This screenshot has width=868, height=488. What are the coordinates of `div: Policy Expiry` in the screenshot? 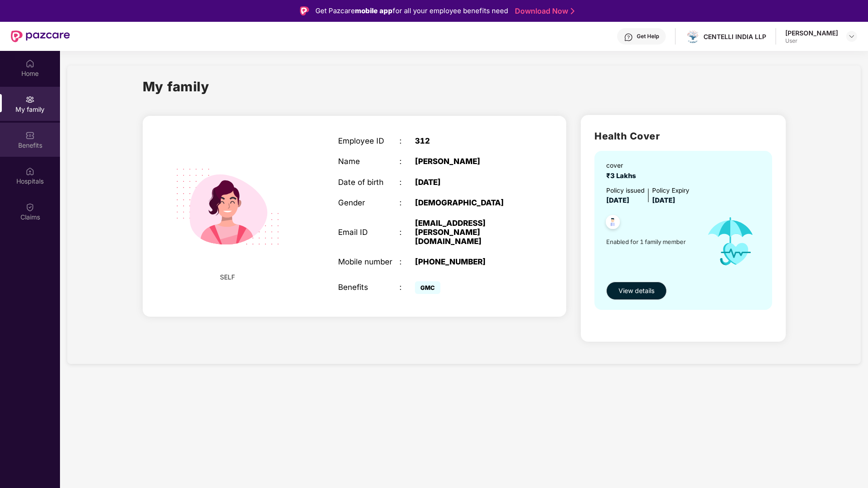 It's located at (670, 191).